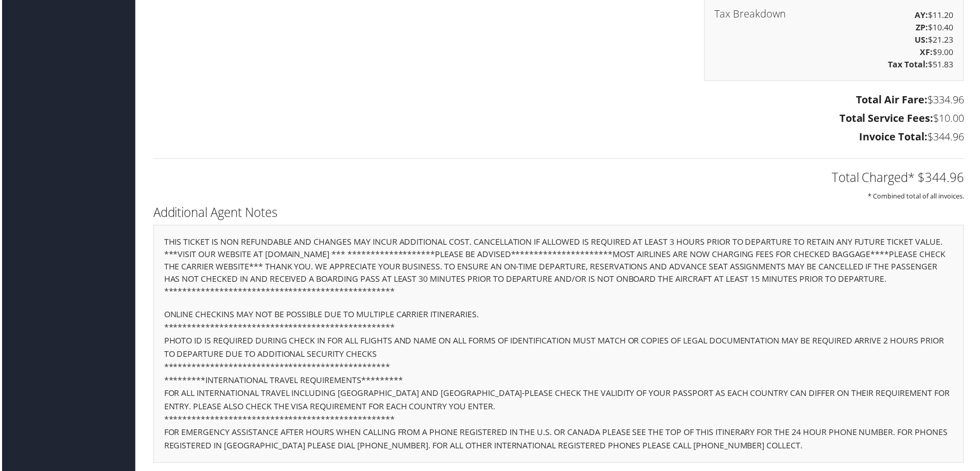 The height and width of the screenshot is (471, 980). What do you see at coordinates (559, 100) in the screenshot?
I see `h3: $334.96` at bounding box center [559, 100].